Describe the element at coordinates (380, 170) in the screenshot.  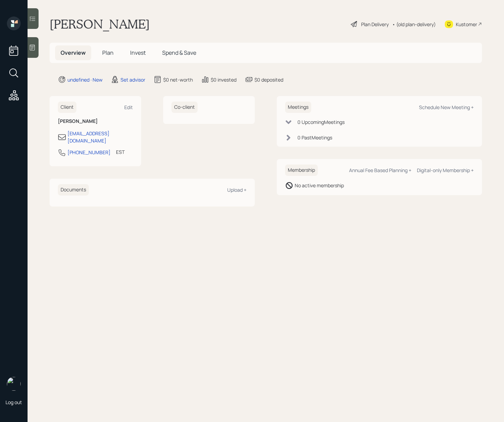
I see `div: Annual Fee Based Planning +` at that location.